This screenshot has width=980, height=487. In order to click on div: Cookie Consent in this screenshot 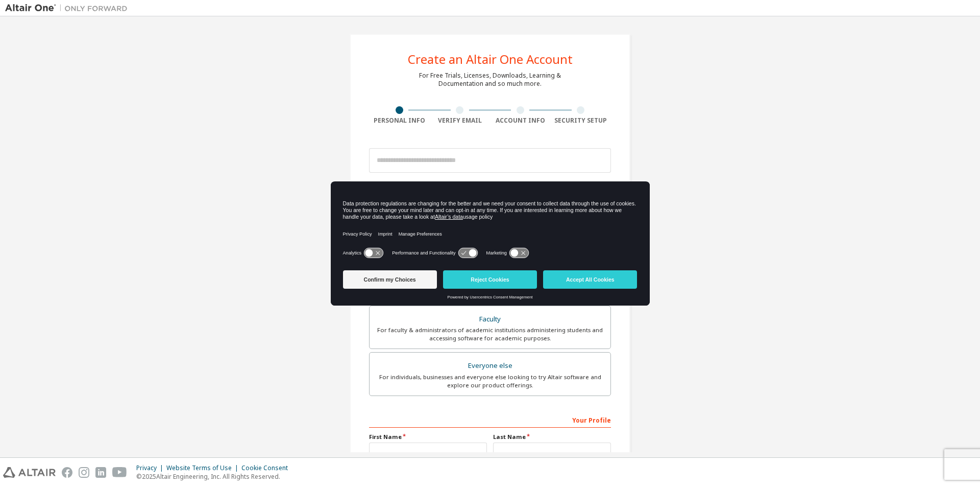, I will do `click(267, 468)`.